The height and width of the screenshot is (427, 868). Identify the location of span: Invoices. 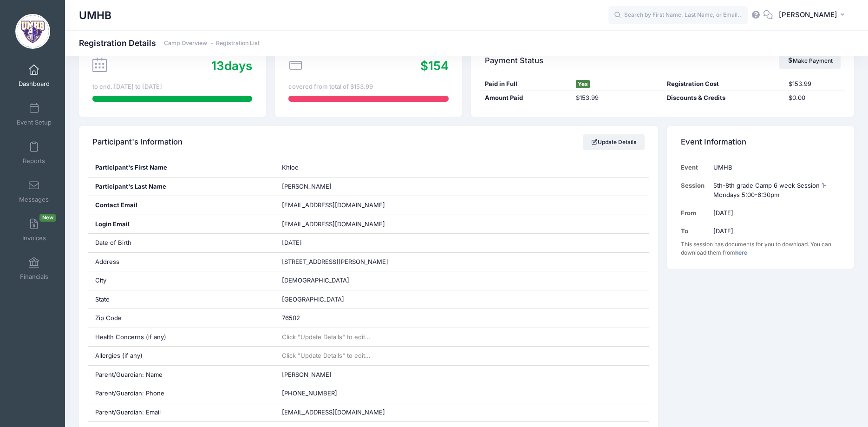
(34, 238).